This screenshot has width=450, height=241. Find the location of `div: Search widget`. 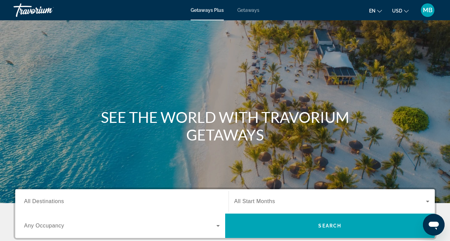

div: Search widget is located at coordinates (225, 214).